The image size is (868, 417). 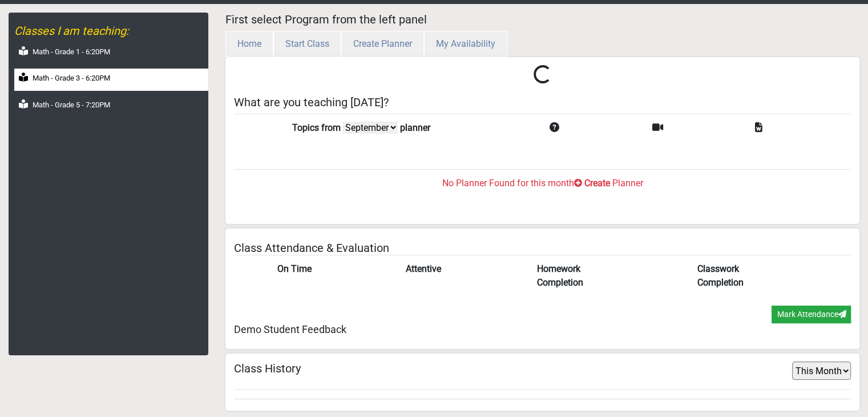 What do you see at coordinates (307, 44) in the screenshot?
I see `button: Start Class` at bounding box center [307, 44].